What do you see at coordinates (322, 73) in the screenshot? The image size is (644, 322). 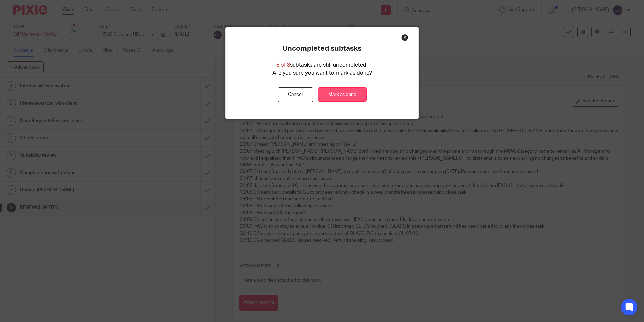 I see `p: Are you sure you want to mark as done?` at bounding box center [322, 73].